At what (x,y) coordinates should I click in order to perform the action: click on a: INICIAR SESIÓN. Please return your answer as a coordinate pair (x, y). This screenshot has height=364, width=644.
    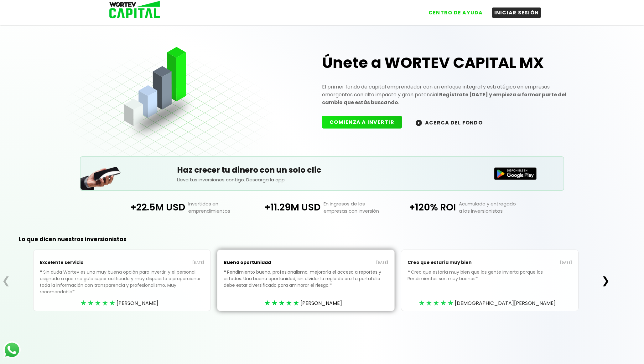
    Looking at the image, I should click on (513, 10).